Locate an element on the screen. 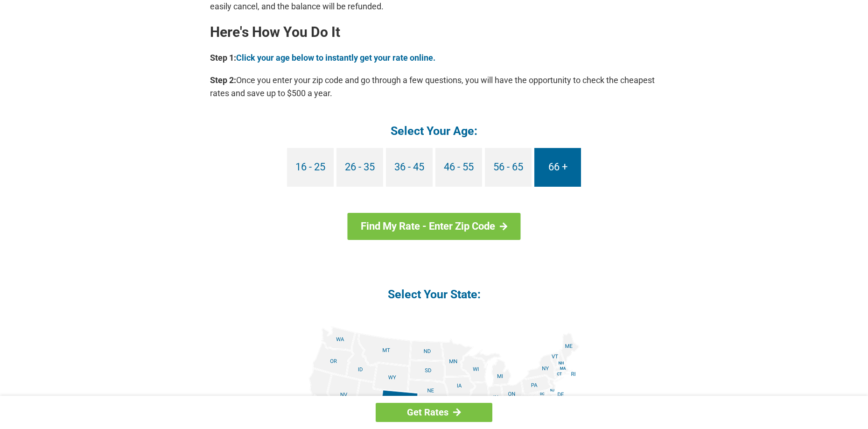  b: Step 1: is located at coordinates (223, 57).